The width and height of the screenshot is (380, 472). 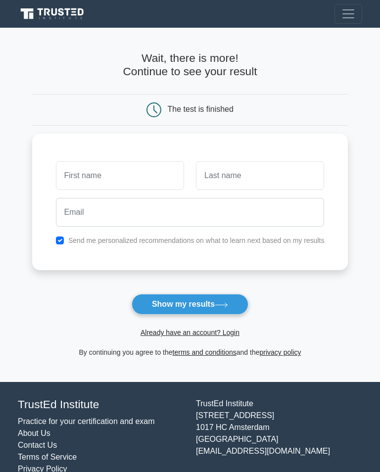 I want to click on a: Practice for your certification and exam, so click(x=86, y=421).